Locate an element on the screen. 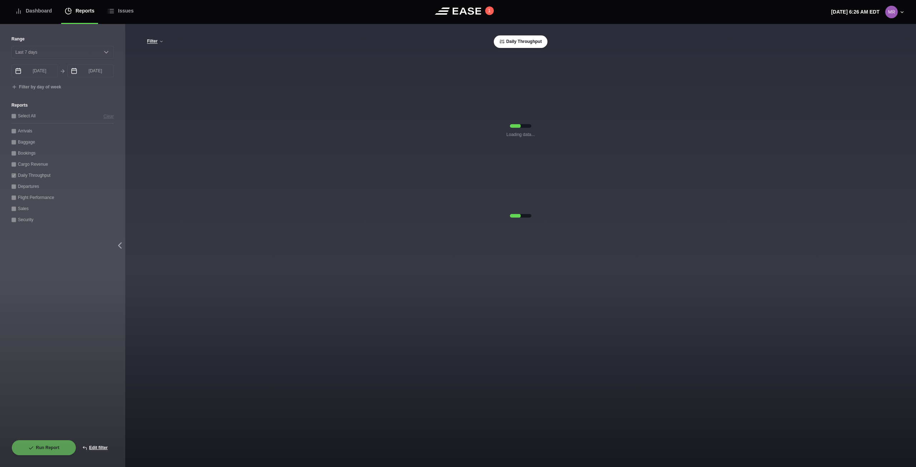 The image size is (916, 467). button: Filter is located at coordinates (155, 42).